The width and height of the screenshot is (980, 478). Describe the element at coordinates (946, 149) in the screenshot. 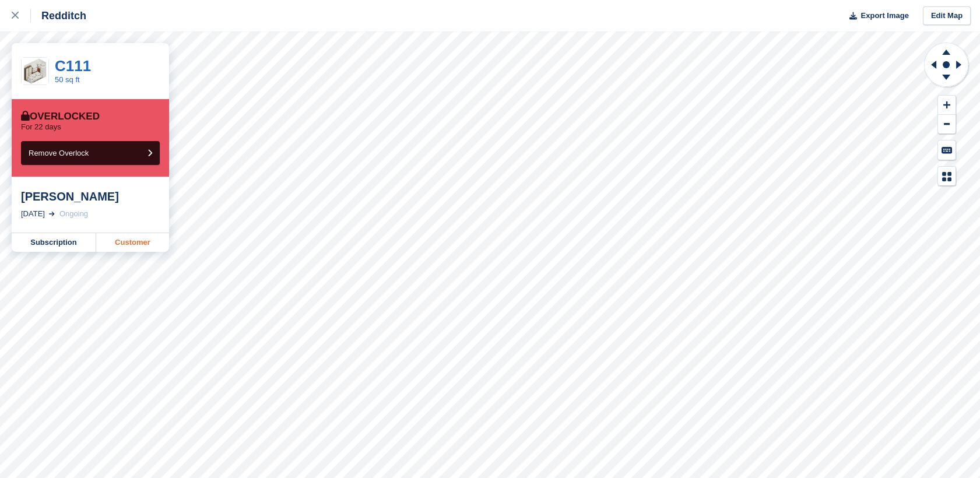

I see `button: Keyboard Shortcuts` at that location.